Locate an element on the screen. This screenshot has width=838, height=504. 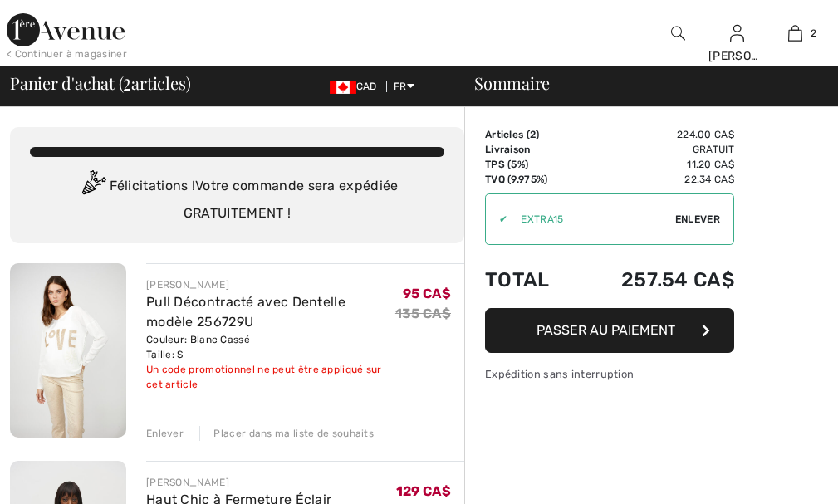
div: Un code promotionnel ne peut être appliqué sur cet article is located at coordinates (271, 377).